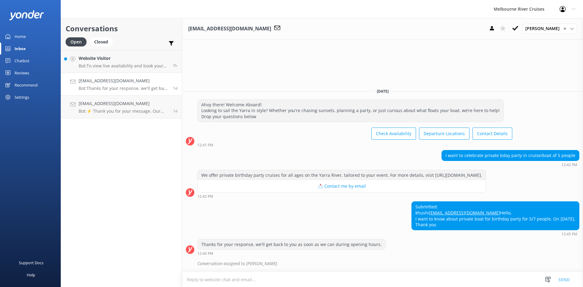 The image size is (583, 287). Describe the element at coordinates (22, 97) in the screenshot. I see `div: Settings` at that location.